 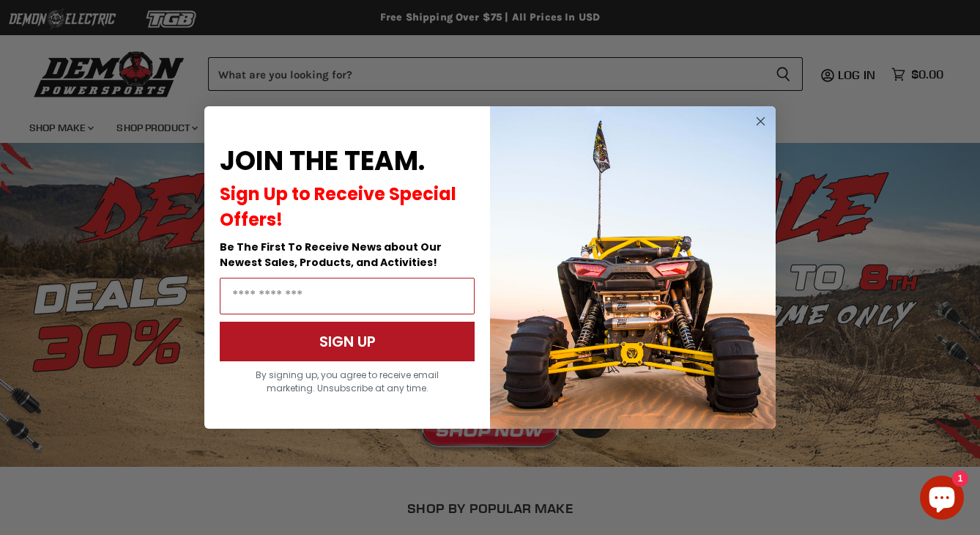 What do you see at coordinates (633, 268) in the screenshot?
I see `img: a9095488-b6e7-41ba-879d-588abfab540b.jpeg` at bounding box center [633, 268].